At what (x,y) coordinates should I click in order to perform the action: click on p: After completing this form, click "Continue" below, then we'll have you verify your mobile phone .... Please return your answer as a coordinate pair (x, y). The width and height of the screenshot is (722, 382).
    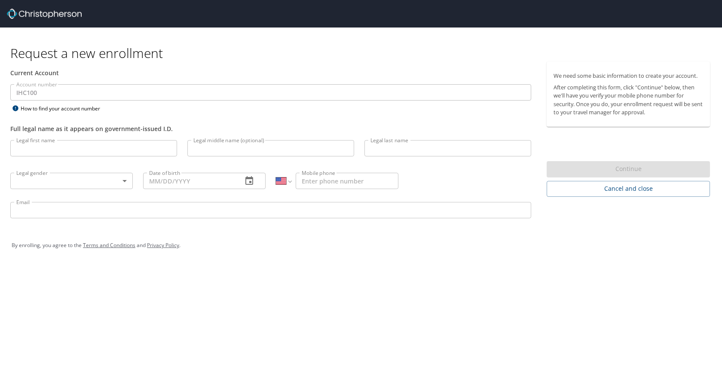
    Looking at the image, I should click on (629, 100).